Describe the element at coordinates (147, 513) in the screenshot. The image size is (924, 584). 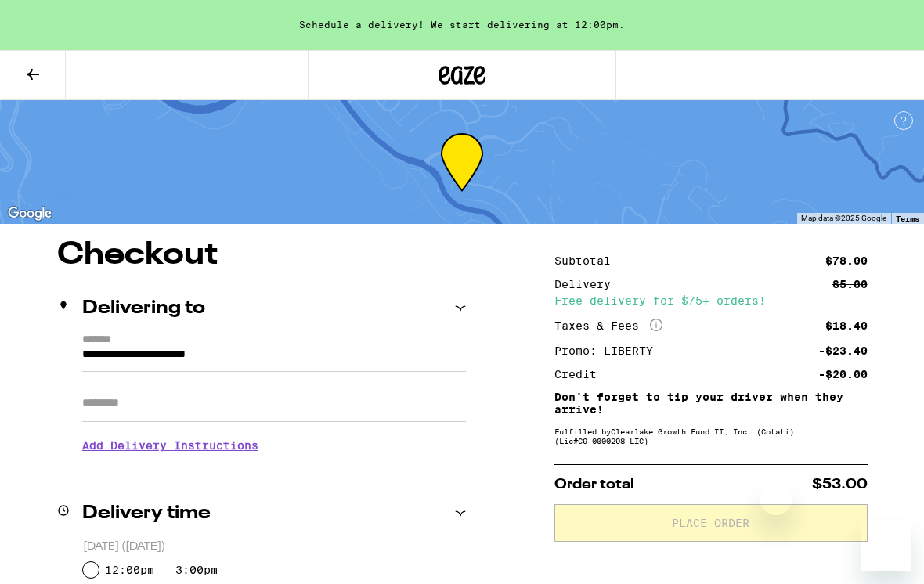
I see `h2: Delivery time` at that location.